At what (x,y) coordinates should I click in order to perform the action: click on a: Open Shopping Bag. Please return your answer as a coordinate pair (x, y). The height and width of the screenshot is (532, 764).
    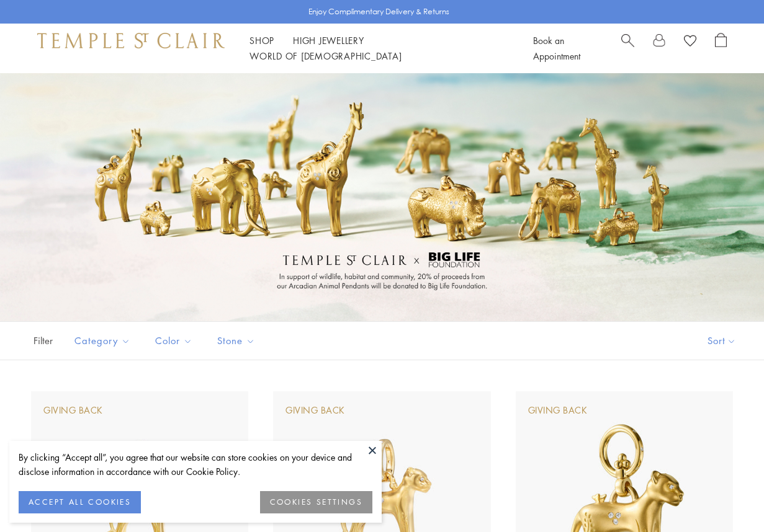
    Looking at the image, I should click on (720, 49).